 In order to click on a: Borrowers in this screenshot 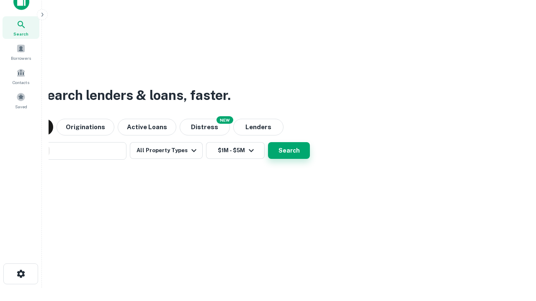, I will do `click(21, 52)`.